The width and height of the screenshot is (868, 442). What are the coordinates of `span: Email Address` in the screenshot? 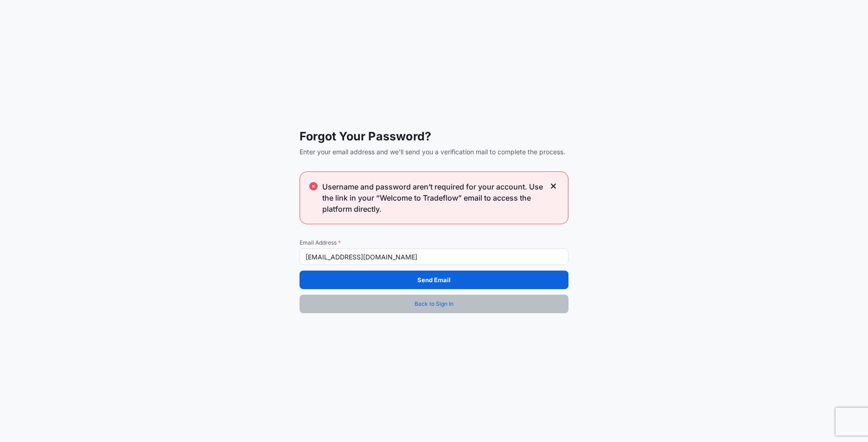 It's located at (434, 243).